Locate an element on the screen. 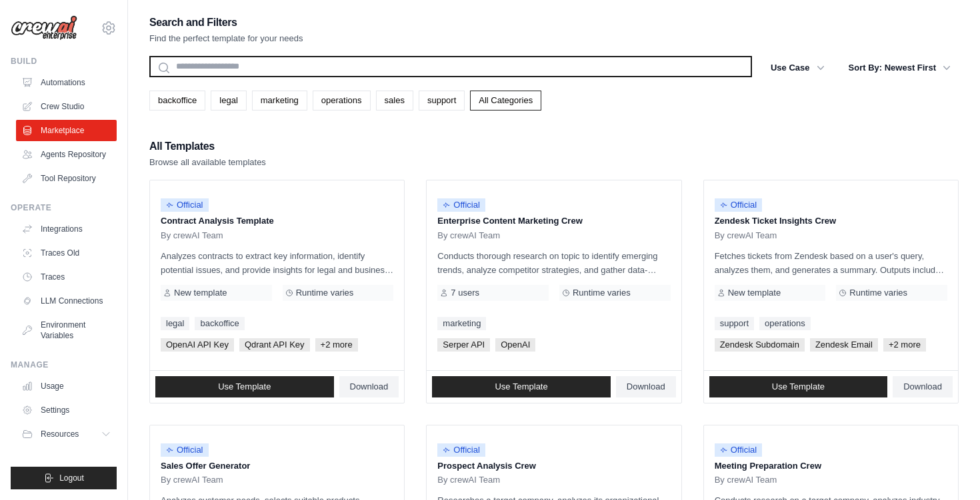  a: sales is located at coordinates (395, 100).